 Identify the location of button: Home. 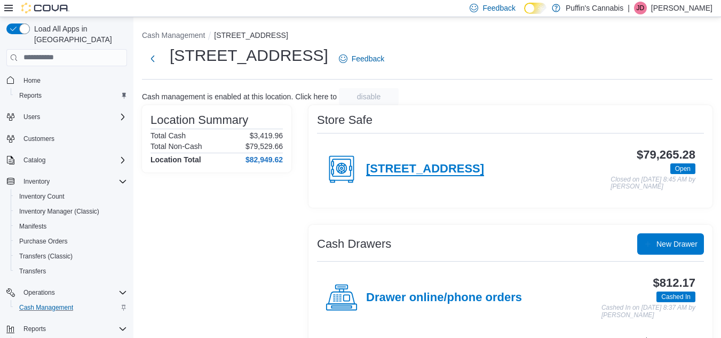
(67, 80).